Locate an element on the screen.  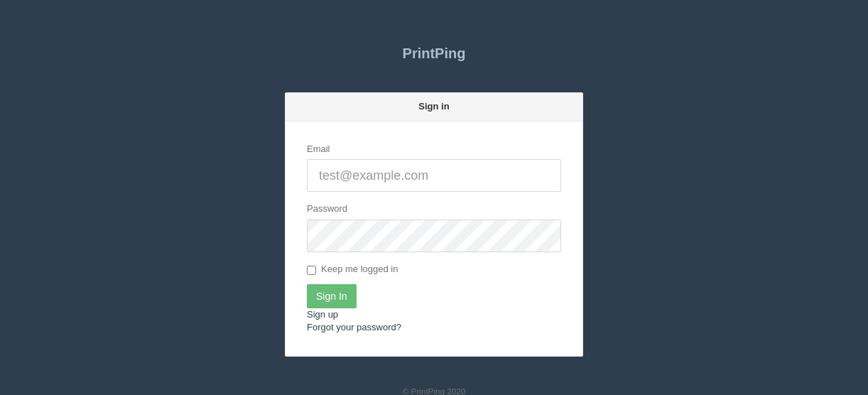
input: test@example.com is located at coordinates (434, 175).